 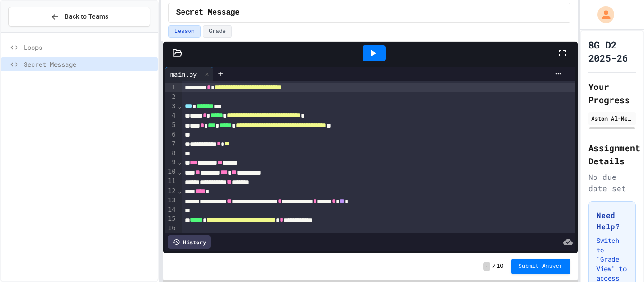 I want to click on div: 3, so click(x=171, y=106).